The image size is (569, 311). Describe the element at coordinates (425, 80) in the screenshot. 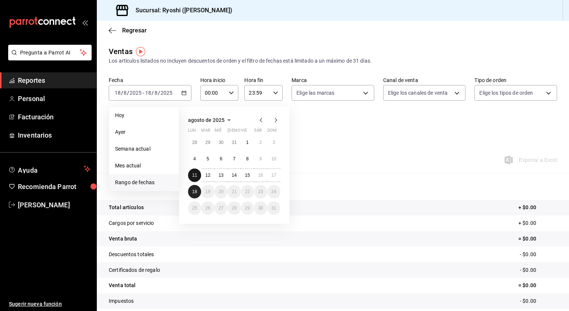

I see `label: Canal de venta` at that location.